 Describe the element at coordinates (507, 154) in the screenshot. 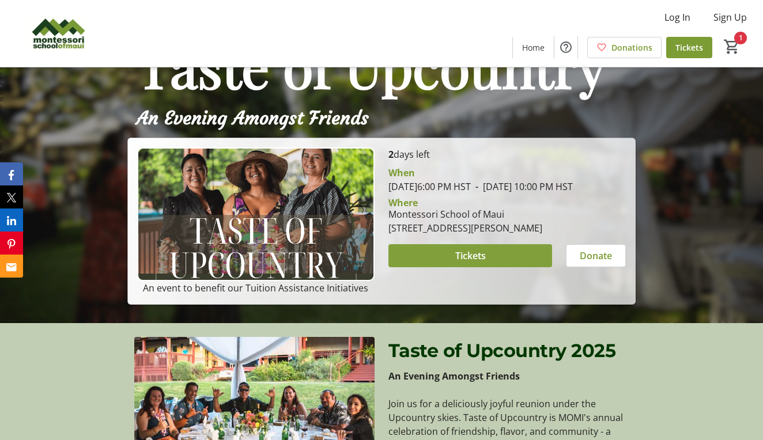

I see `p: days left` at that location.